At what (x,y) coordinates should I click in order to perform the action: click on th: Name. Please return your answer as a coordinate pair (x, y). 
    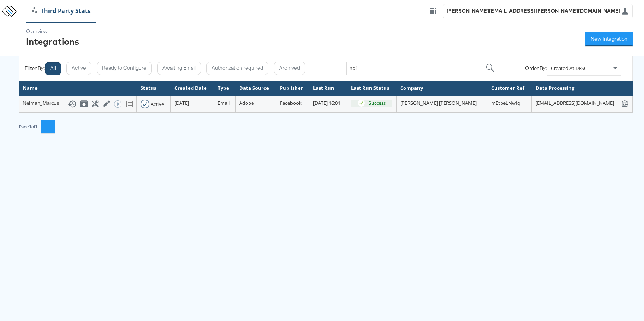
    Looking at the image, I should click on (78, 88).